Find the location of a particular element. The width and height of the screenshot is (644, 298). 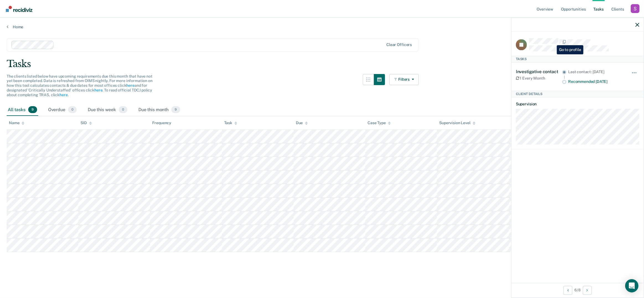

div: SID is located at coordinates (86, 123).